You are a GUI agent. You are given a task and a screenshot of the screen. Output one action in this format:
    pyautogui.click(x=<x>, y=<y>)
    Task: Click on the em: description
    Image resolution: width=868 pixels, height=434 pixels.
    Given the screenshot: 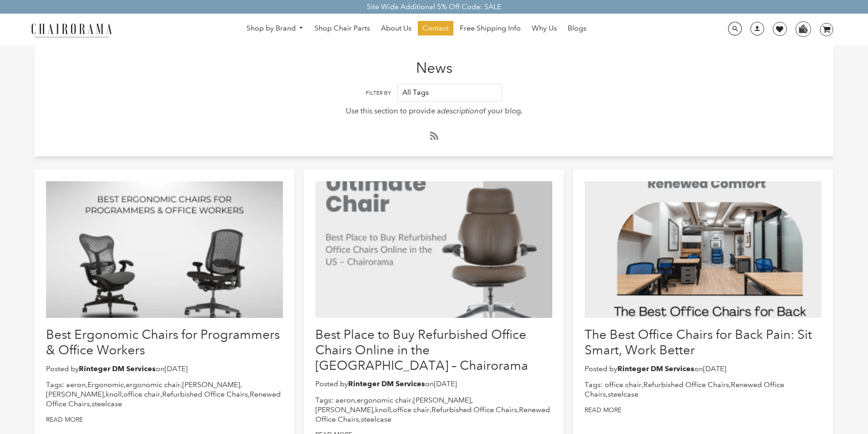 What is the action you would take?
    pyautogui.click(x=460, y=110)
    